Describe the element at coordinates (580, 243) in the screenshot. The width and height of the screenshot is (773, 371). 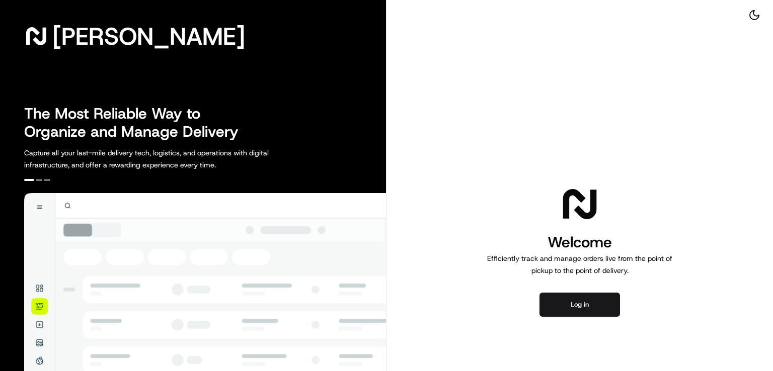
I see `h1: Welcome` at that location.